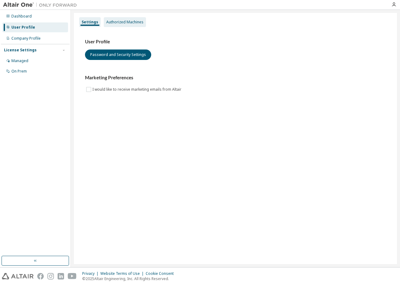  What do you see at coordinates (137, 90) in the screenshot?
I see `label: I would like to receive marketing emails from Altair` at bounding box center [137, 90].